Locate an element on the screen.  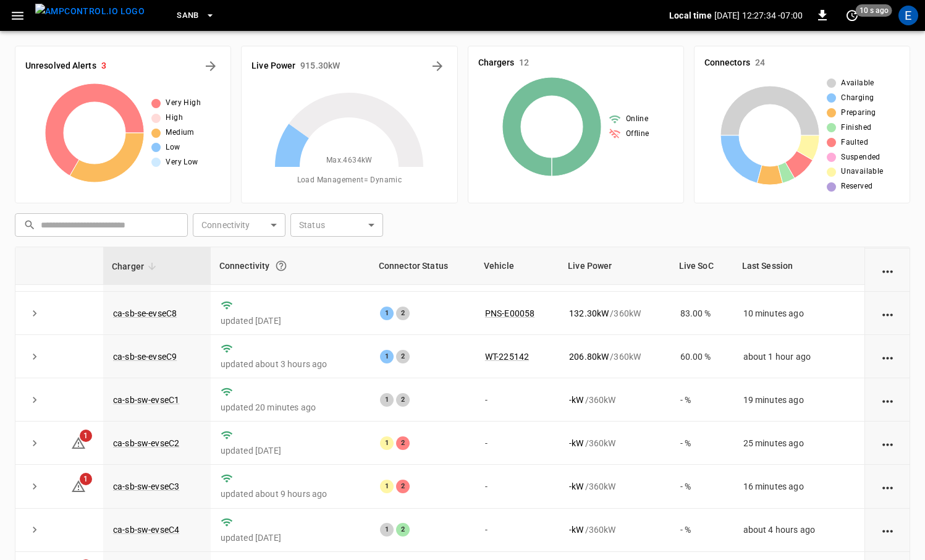
button: Connection between the charger and our software. is located at coordinates (281, 266).